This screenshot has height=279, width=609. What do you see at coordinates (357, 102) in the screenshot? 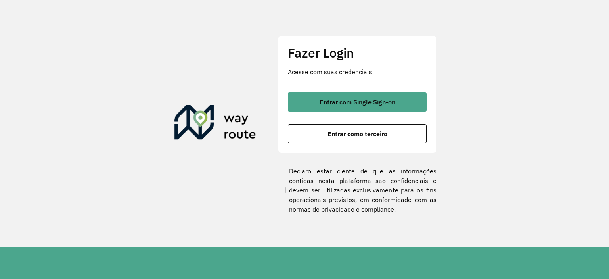
I see `span: Entrar com Single Sign-on` at bounding box center [357, 102].